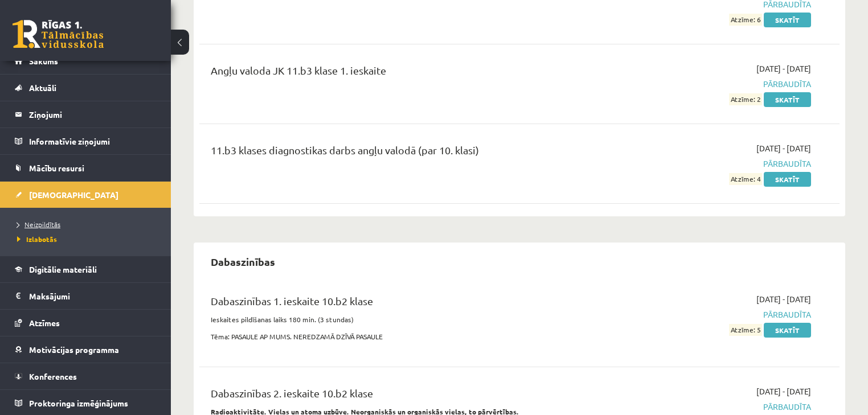 Image resolution: width=868 pixels, height=415 pixels. I want to click on div: Dabaszinības 2. ieskaite 10.b2 klase, so click(408, 395).